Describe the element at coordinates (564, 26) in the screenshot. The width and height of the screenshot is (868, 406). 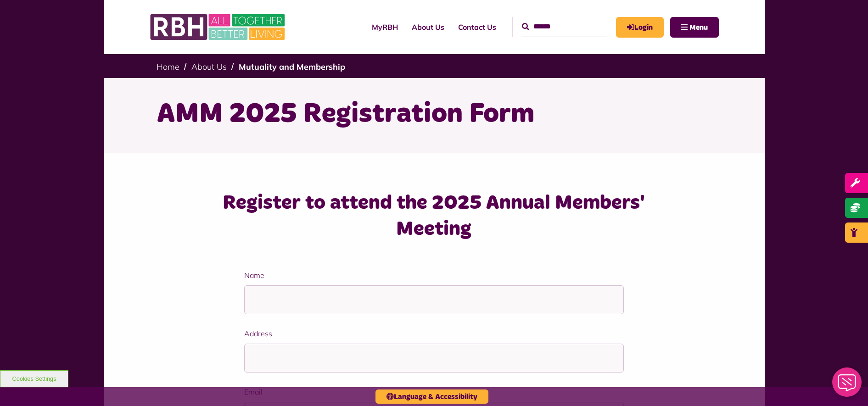
I see `input: Search` at that location.